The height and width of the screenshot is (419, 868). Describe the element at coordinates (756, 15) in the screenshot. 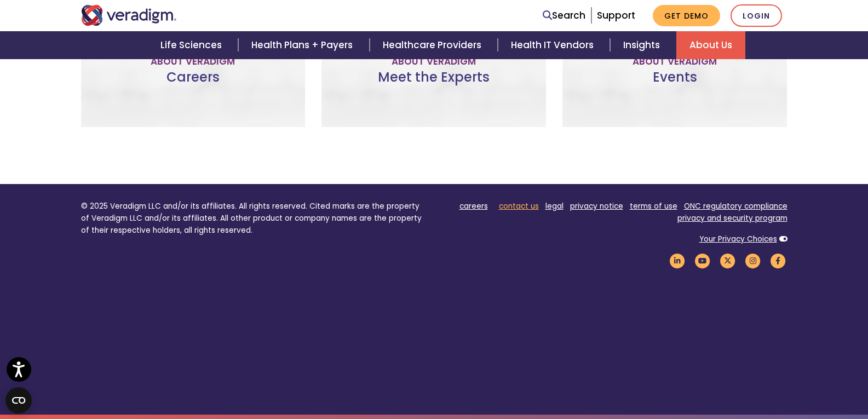

I see `a: Login` at that location.